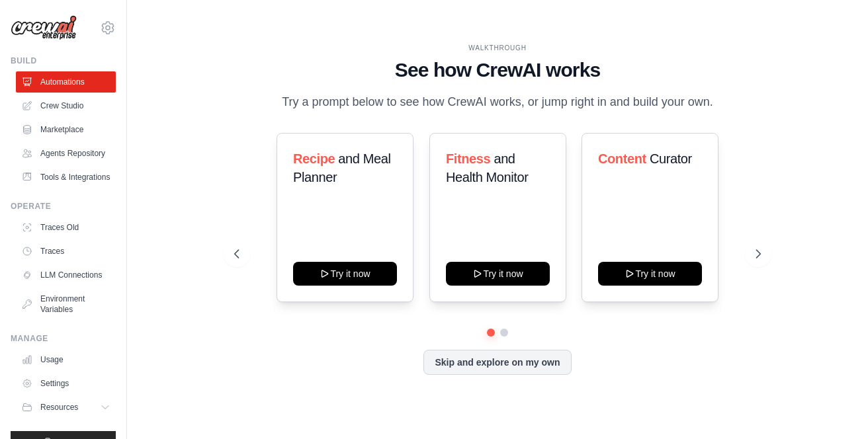  Describe the element at coordinates (467, 159) in the screenshot. I see `span: Fitness` at that location.